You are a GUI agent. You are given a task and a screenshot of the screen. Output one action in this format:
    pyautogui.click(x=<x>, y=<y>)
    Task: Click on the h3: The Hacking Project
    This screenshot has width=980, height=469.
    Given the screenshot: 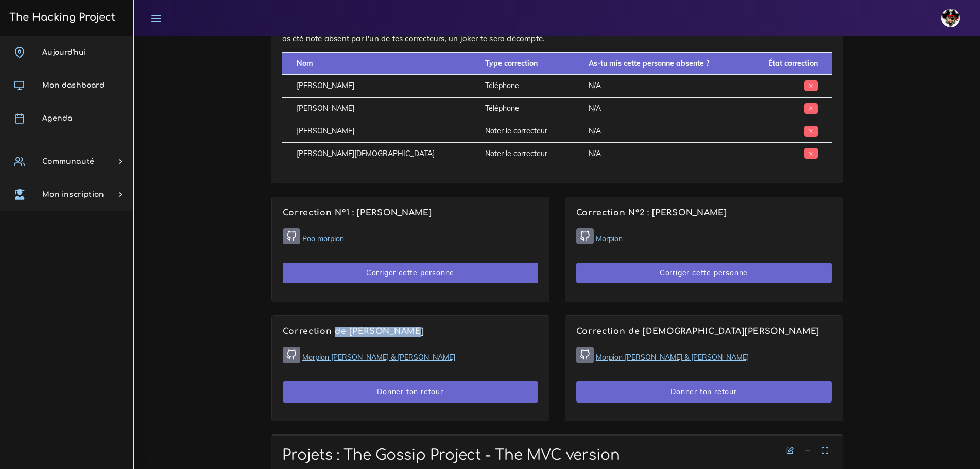 What is the action you would take?
    pyautogui.click(x=61, y=18)
    